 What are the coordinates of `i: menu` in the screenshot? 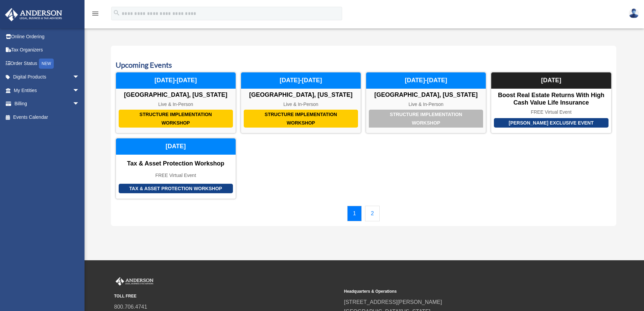 It's located at (96, 13).